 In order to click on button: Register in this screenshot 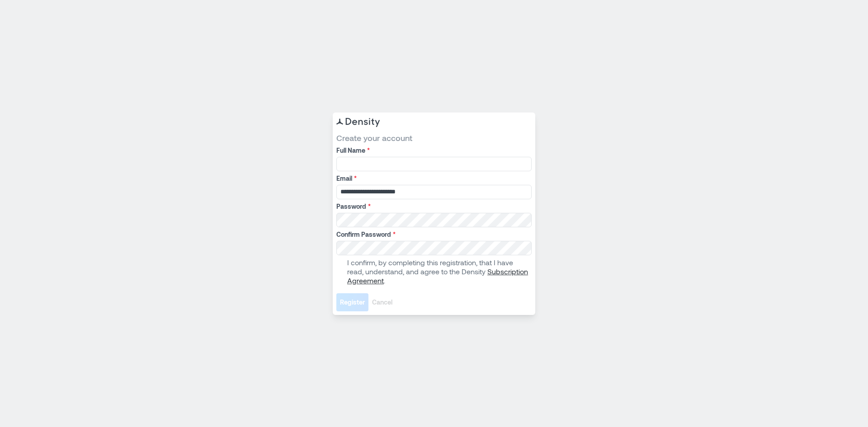, I will do `click(352, 303)`.